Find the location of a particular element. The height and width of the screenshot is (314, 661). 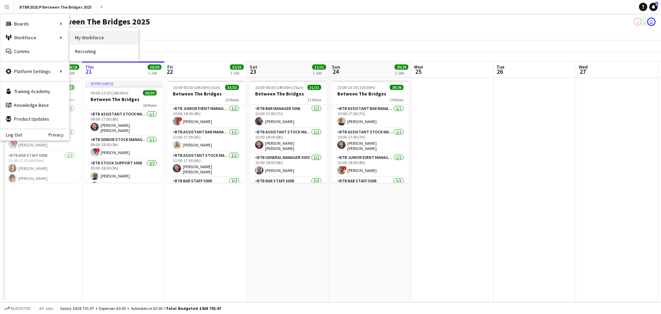

a: Training Academy is located at coordinates (35, 91).